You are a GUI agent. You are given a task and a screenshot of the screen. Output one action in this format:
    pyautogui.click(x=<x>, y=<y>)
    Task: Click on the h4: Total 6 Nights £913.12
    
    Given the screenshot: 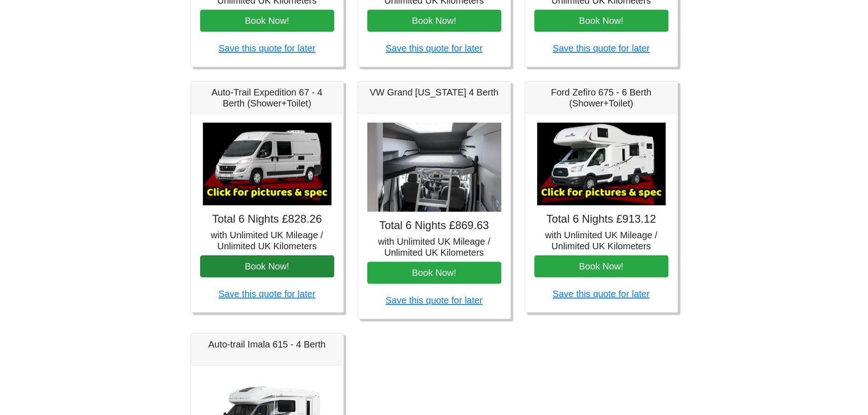 What is the action you would take?
    pyautogui.click(x=602, y=219)
    